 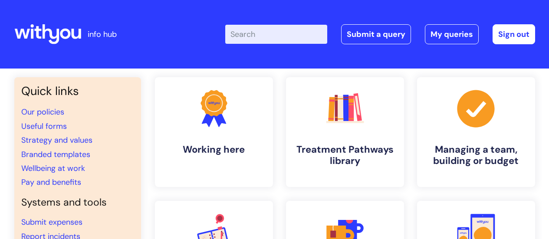 I want to click on a: Wellbeing at work, so click(x=53, y=168).